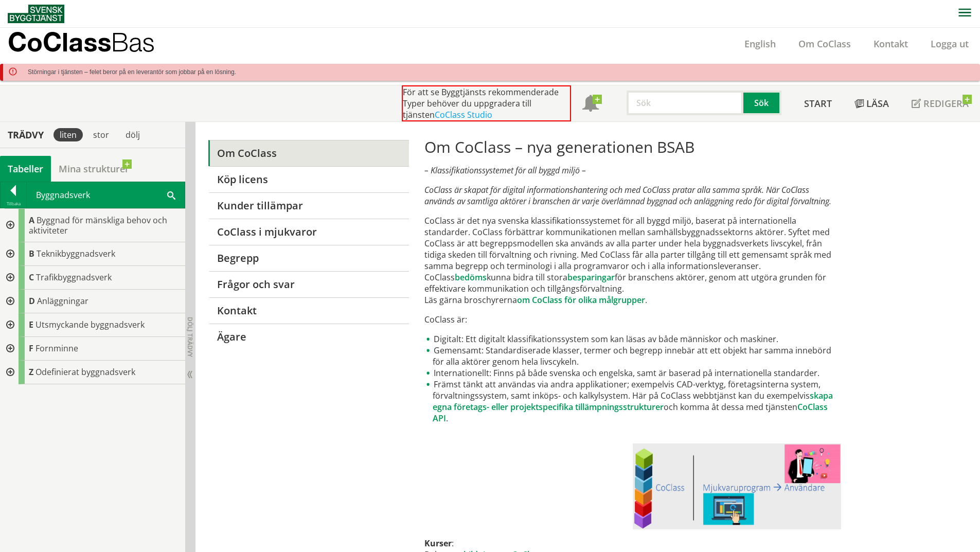 This screenshot has height=552, width=980. What do you see at coordinates (818, 103) in the screenshot?
I see `span: Start` at bounding box center [818, 103].